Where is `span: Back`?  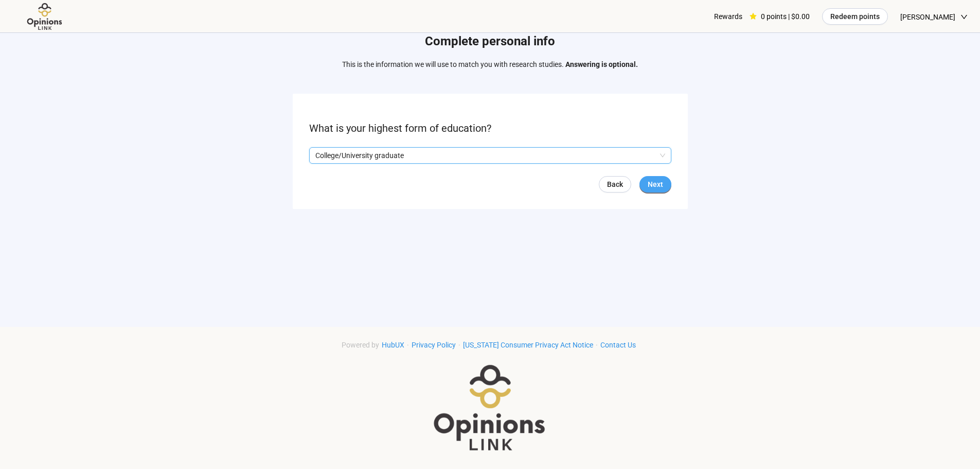 span: Back is located at coordinates (615, 184).